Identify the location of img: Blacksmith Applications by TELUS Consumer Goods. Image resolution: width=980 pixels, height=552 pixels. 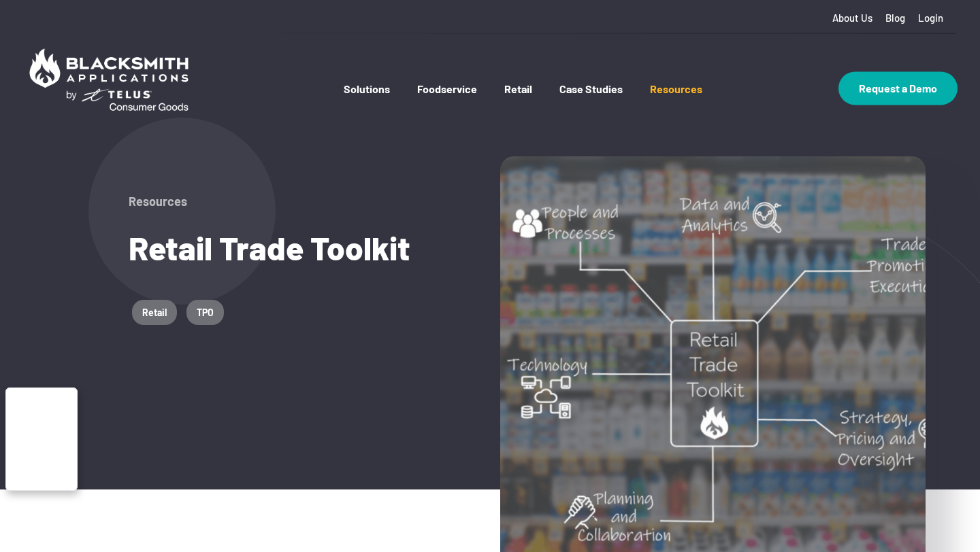
(109, 79).